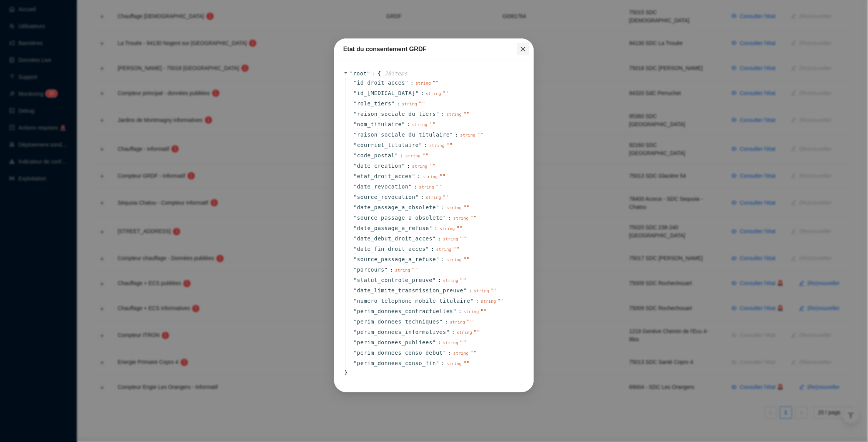 The image size is (868, 442). What do you see at coordinates (374, 104) in the screenshot?
I see `span: role_tiers` at bounding box center [374, 104].